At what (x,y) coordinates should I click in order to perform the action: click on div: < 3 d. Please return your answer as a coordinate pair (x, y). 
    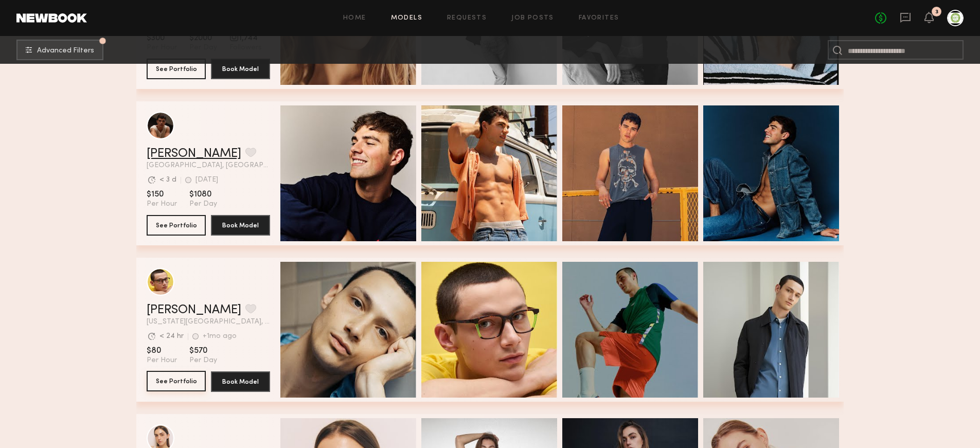
    Looking at the image, I should click on (168, 180).